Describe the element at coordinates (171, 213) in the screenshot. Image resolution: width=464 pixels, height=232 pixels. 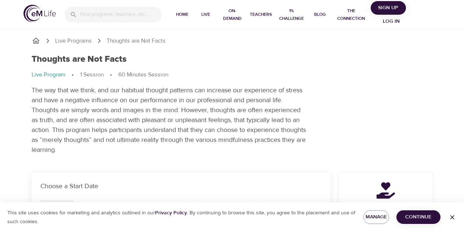
I see `a: Privacy Policy` at that location.